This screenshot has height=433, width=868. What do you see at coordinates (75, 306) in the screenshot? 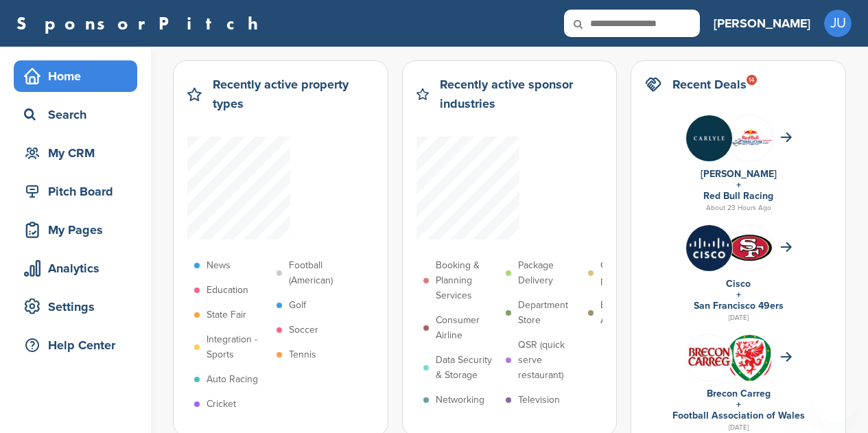
I see `a: Settings` at bounding box center [75, 306].